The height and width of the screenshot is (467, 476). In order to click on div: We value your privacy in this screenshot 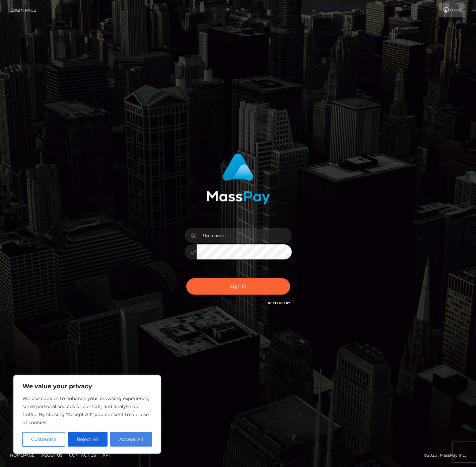, I will do `click(87, 415)`.